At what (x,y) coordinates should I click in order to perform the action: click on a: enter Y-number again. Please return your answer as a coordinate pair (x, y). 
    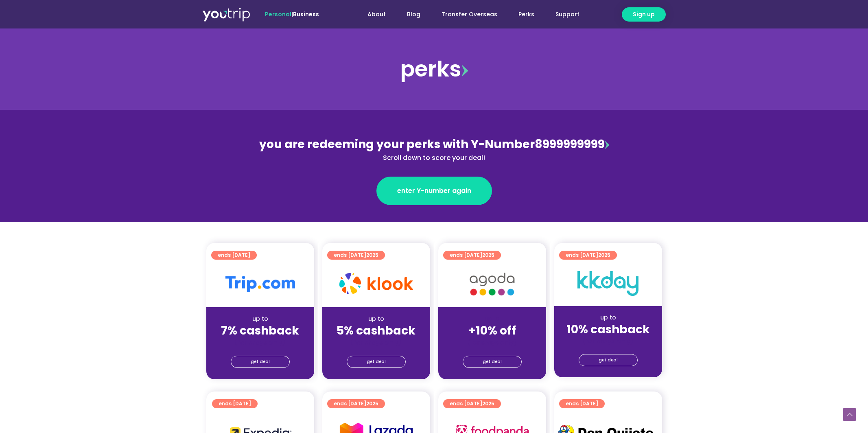
    Looking at the image, I should click on (434, 191).